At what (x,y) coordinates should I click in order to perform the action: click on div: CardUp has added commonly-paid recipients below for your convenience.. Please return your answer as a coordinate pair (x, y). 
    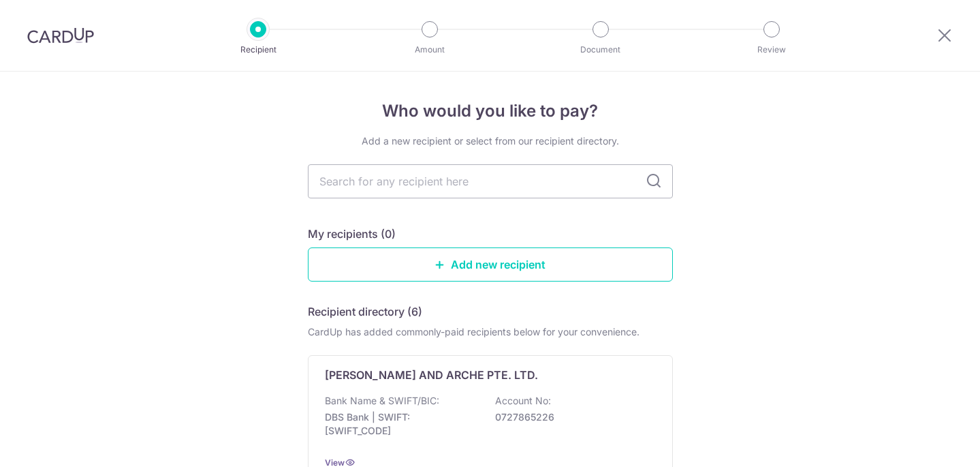
    Looking at the image, I should click on (490, 332).